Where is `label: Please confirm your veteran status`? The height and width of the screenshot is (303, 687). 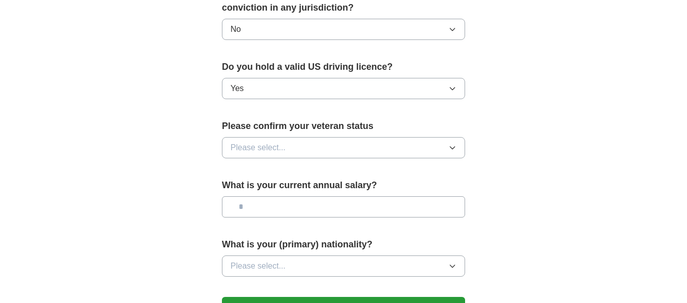 label: Please confirm your veteran status is located at coordinates (343, 126).